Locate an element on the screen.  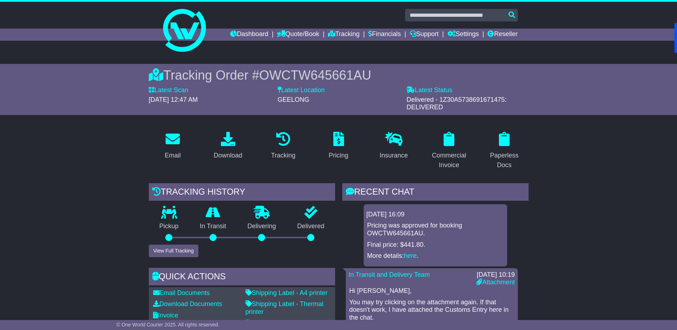
div: Download is located at coordinates (228, 155).